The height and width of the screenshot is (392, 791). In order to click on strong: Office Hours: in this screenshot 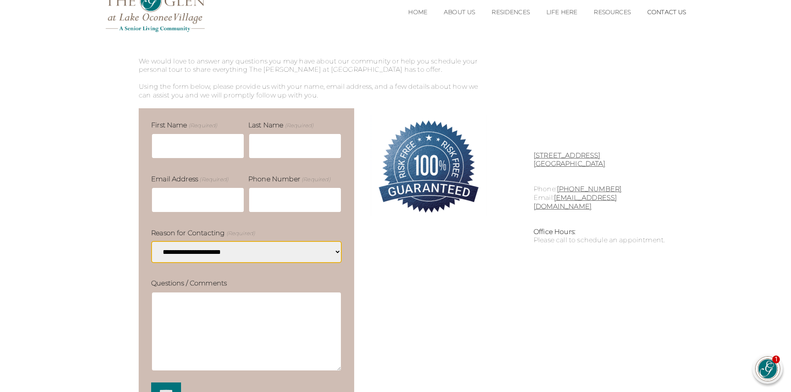, I will do `click(554, 232)`.